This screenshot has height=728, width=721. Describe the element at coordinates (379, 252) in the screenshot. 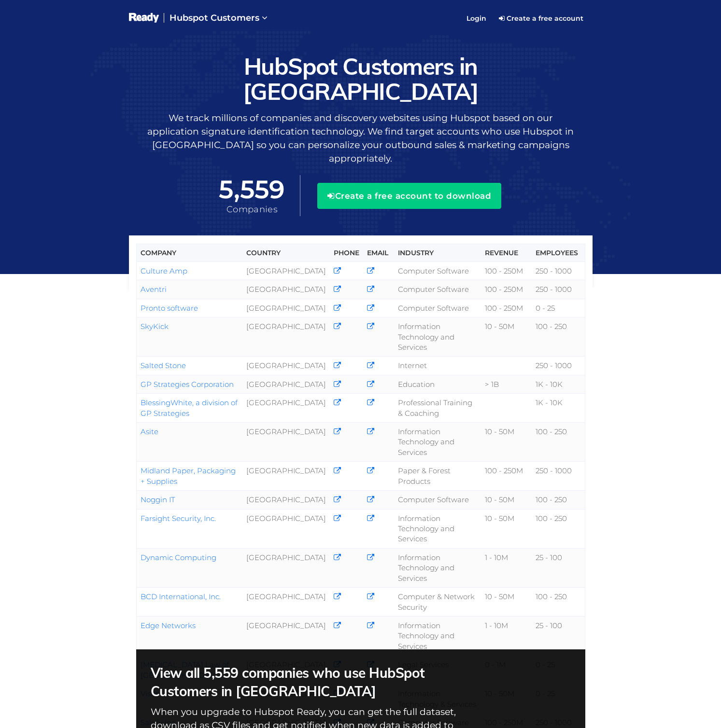

I see `th: Email` at that location.